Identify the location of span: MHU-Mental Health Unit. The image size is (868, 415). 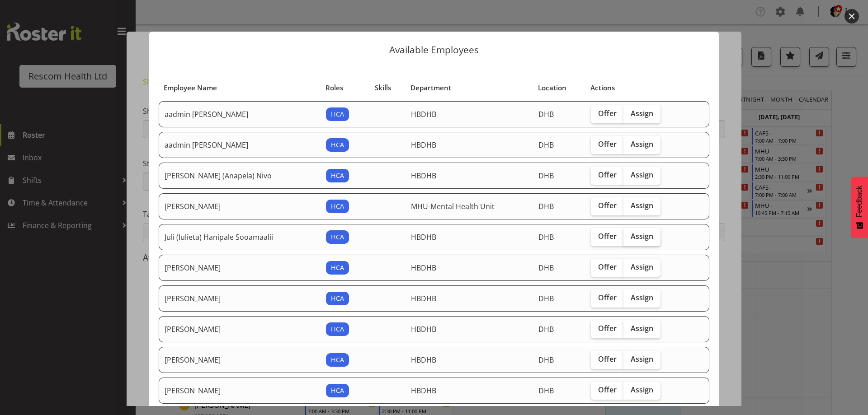
(452, 206).